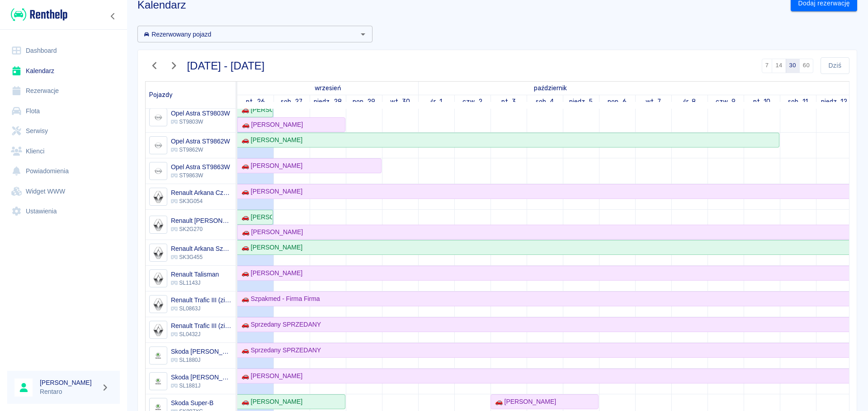  I want to click on a: Klienci, so click(63, 152).